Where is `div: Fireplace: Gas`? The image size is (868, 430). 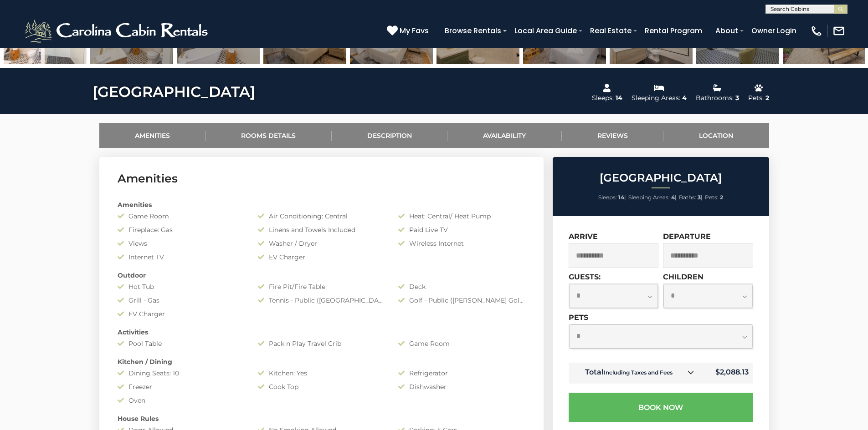
div: Fireplace: Gas is located at coordinates (181, 230).